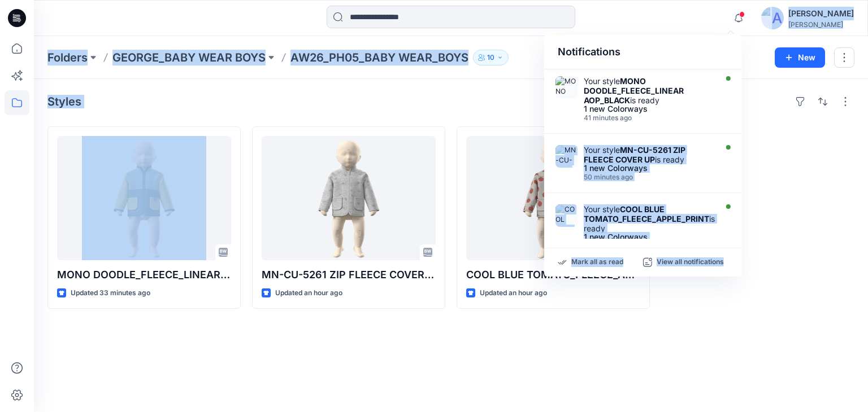 The image size is (868, 412). I want to click on p: Updated 33 minutes ago, so click(110, 293).